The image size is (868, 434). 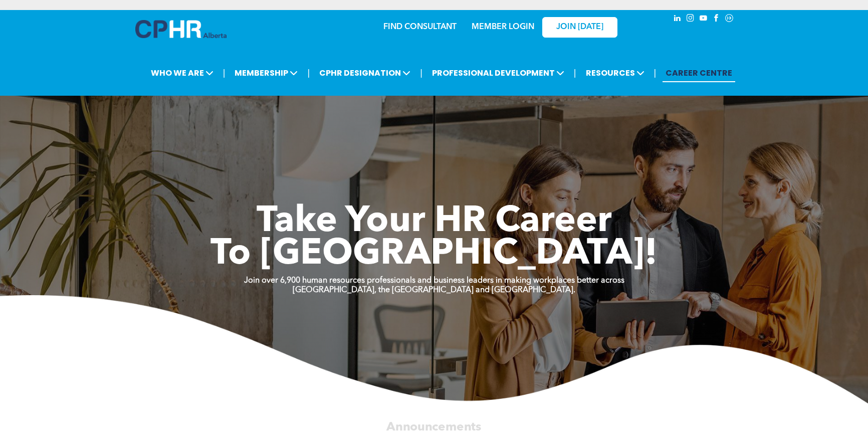 What do you see at coordinates (499, 73) in the screenshot?
I see `span: PROFESSIONAL DEVELOPMENT` at bounding box center [499, 73].